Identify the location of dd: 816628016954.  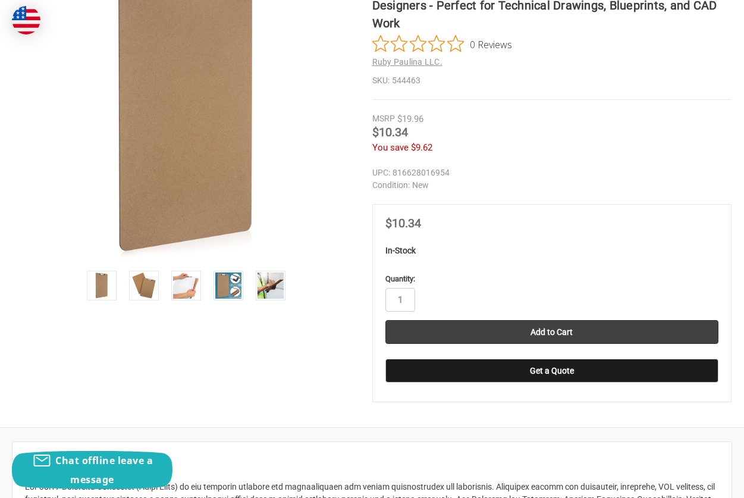
(552, 172).